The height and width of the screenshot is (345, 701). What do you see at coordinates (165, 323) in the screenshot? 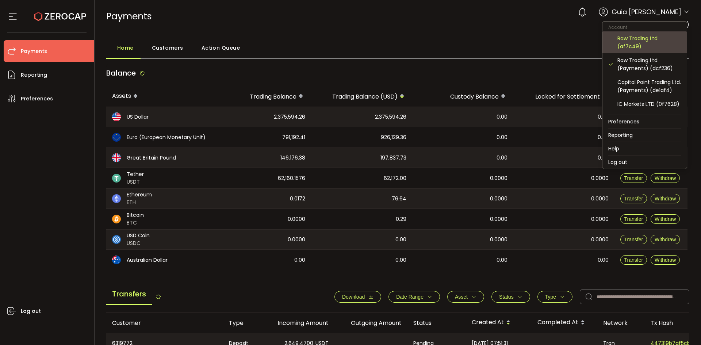
I see `div: Customer` at bounding box center [165, 323].